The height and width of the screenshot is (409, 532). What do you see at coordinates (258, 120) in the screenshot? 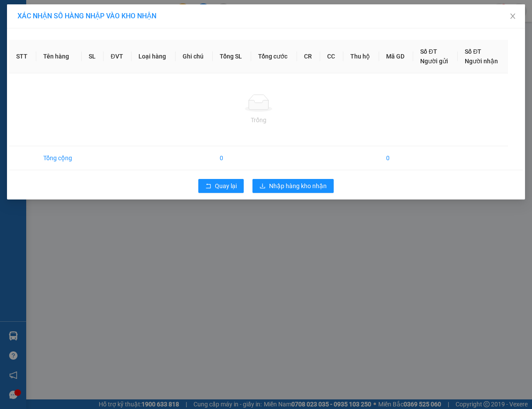
I see `div: Trống` at bounding box center [258, 120].